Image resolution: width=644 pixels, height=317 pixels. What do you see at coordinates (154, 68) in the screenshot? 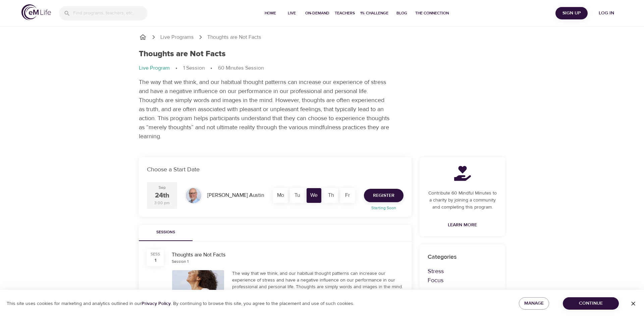
I see `p: Live Program` at bounding box center [154, 68].